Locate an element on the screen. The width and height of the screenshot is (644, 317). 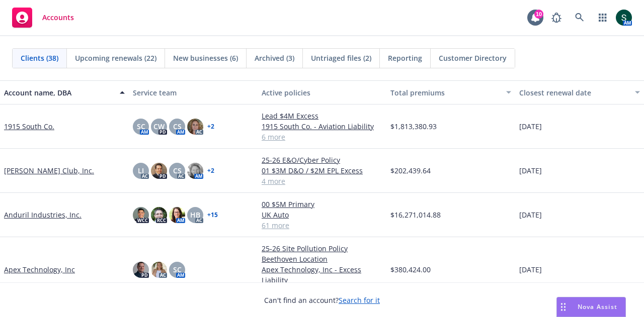
span: Clients (38) is located at coordinates (39, 58).